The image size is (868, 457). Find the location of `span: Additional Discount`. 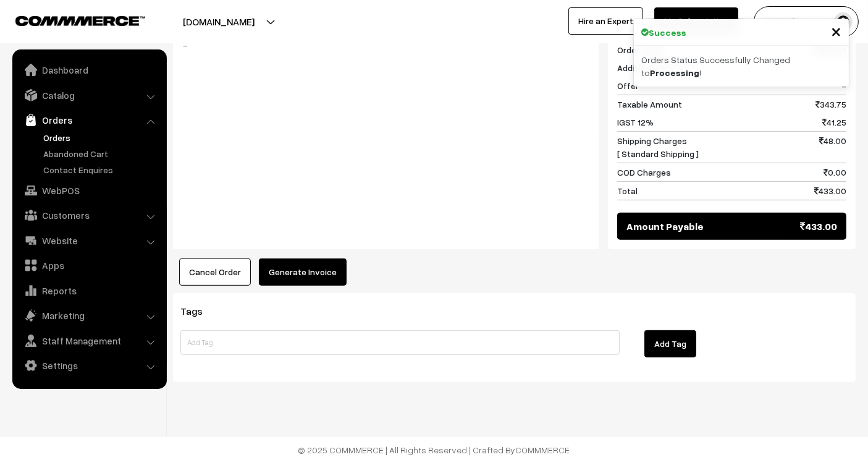

span: Additional Discount is located at coordinates (656, 67).